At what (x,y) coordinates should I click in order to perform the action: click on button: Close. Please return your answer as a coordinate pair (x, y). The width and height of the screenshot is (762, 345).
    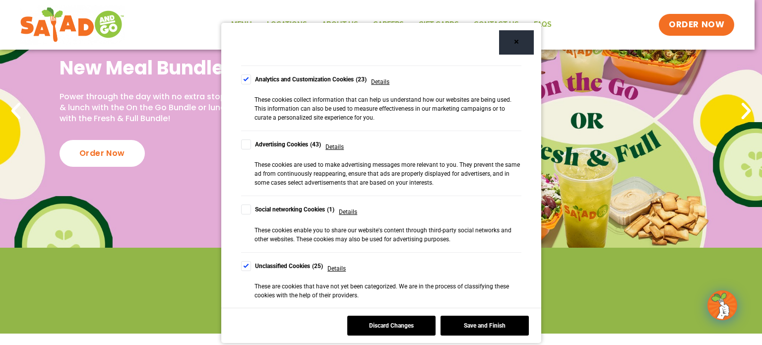
    Looking at the image, I should click on (516, 42).